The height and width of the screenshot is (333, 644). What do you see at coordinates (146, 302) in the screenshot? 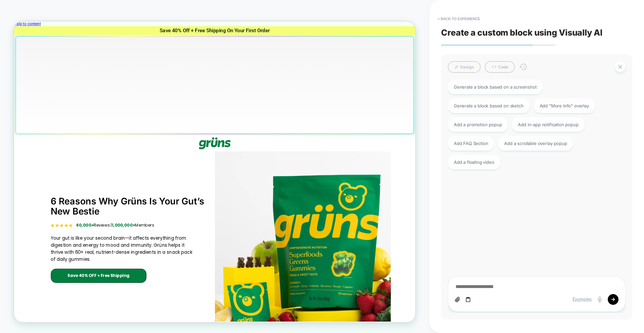
I see `p: Your gut is like your second brain—it affects everything from digestion and energy to mood and im...` at bounding box center [146, 302].